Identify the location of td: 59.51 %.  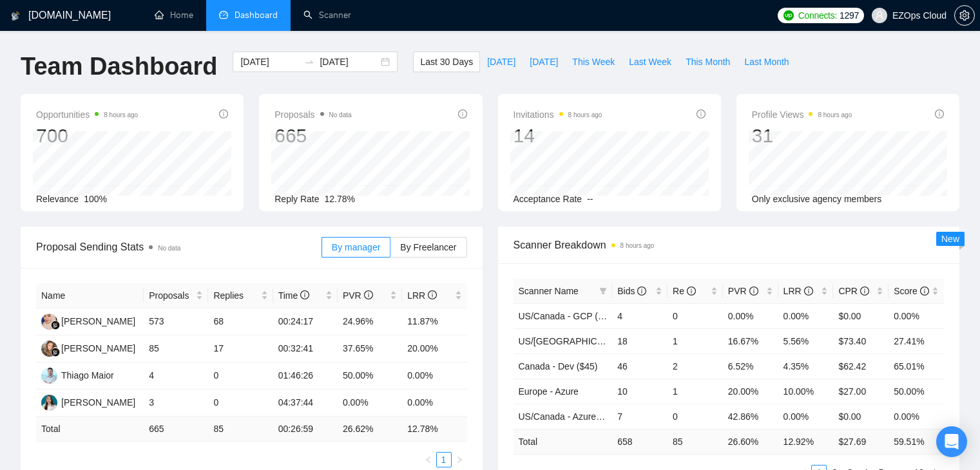
(916, 441).